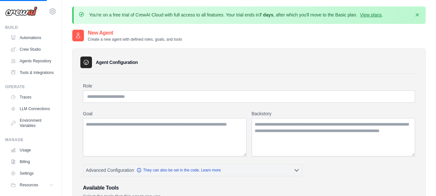 The width and height of the screenshot is (436, 196). What do you see at coordinates (110, 170) in the screenshot?
I see `span: Advanced Configuration` at bounding box center [110, 170].